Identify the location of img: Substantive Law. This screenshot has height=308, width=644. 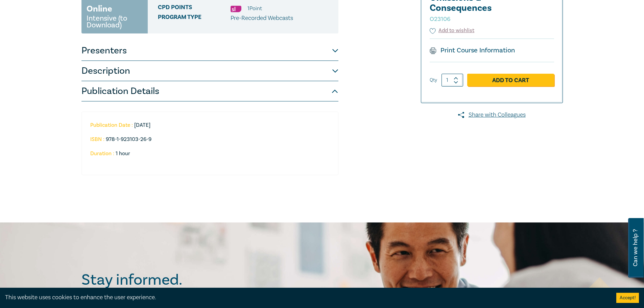
(236, 9).